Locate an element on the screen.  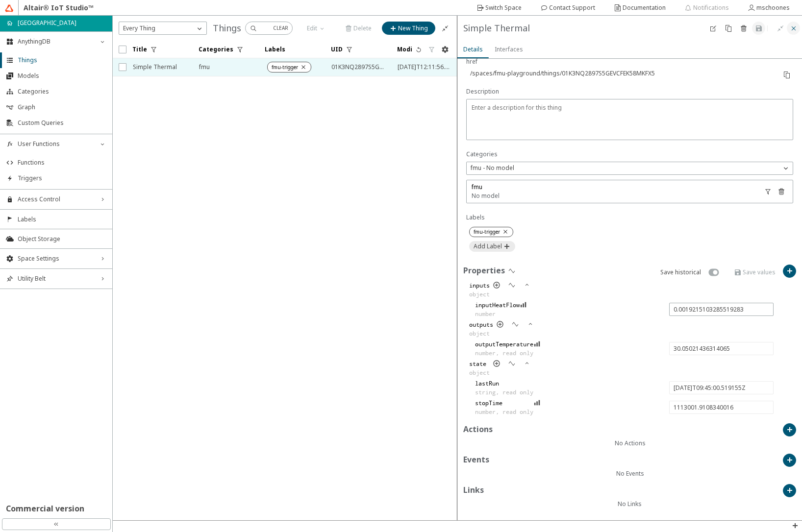
span: User Functions is located at coordinates (55, 144).